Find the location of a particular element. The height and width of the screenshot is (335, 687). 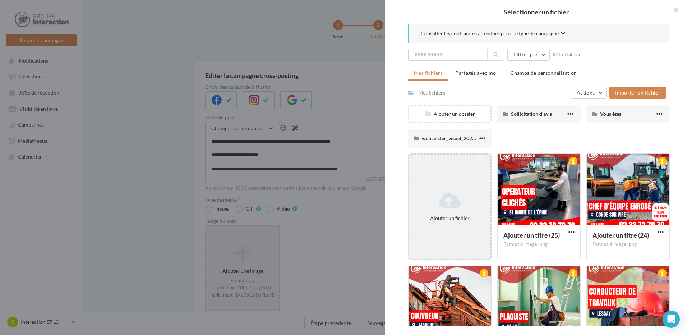

span: wetransfer_visuel_2024-06-25_1402 is located at coordinates (463, 138).